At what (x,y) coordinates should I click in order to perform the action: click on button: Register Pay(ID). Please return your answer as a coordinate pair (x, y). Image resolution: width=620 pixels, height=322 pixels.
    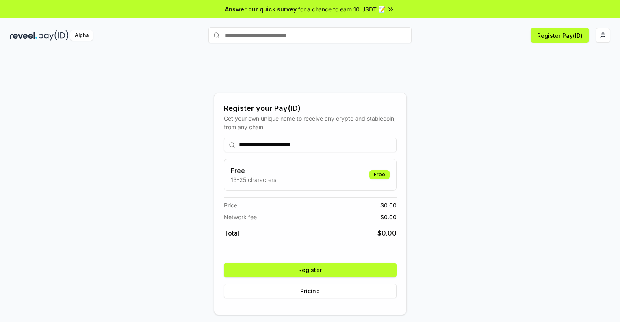
    Looking at the image, I should click on (560, 35).